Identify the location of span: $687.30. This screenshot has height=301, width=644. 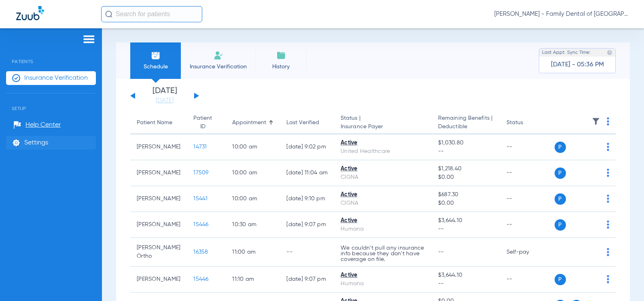
(465, 194).